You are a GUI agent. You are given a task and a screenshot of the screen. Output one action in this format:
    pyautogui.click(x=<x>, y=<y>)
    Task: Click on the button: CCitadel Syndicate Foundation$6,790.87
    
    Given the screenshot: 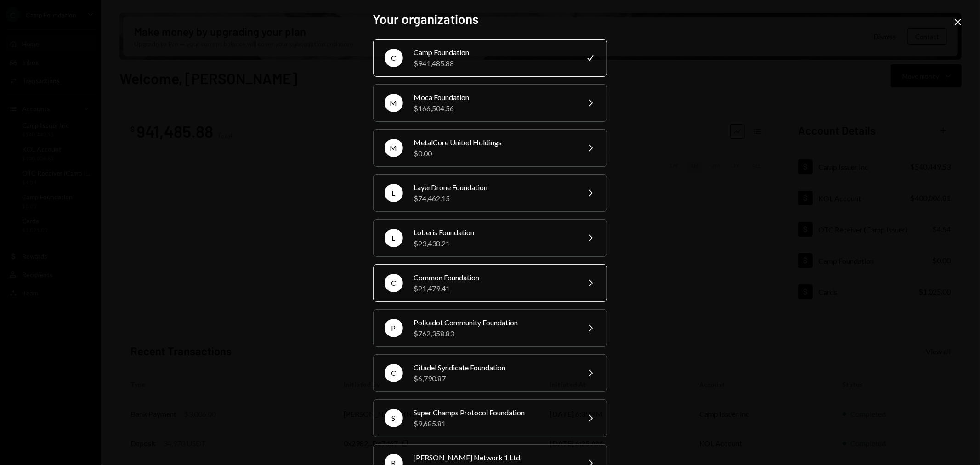 What is the action you would take?
    pyautogui.click(x=490, y=373)
    